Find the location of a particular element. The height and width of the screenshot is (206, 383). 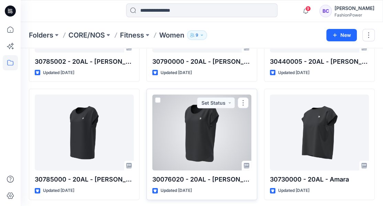

div: FashionPower is located at coordinates (355, 15).